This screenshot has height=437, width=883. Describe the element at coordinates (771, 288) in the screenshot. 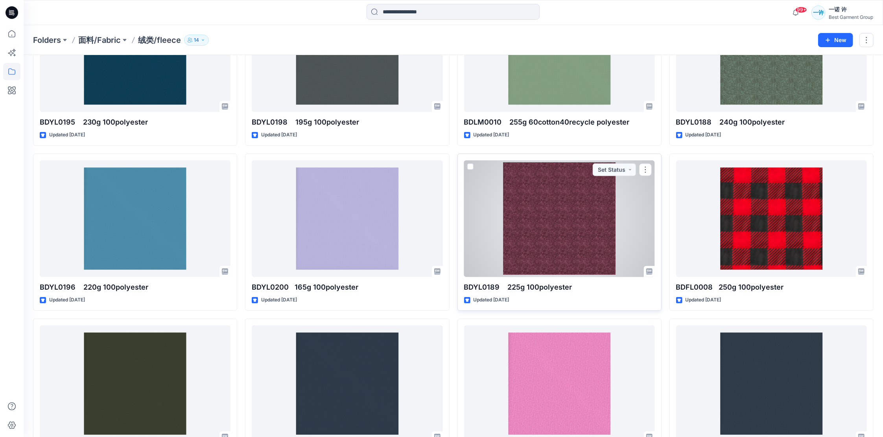

I see `p: BDFL0008 250g 100polyester` at that location.